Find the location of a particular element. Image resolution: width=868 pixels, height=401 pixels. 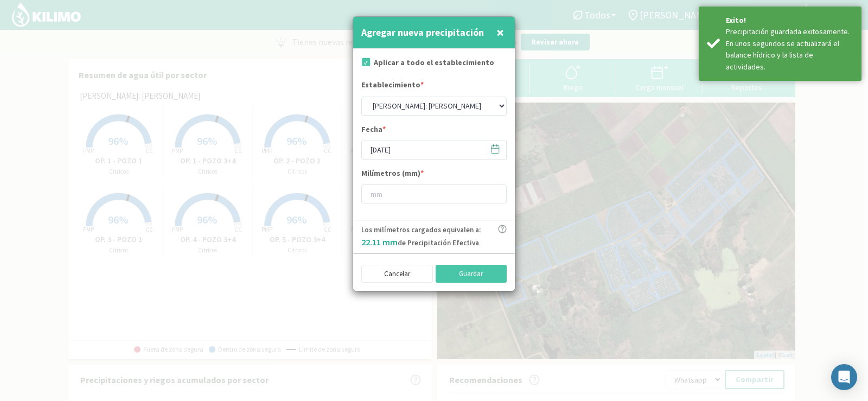

div: Precipitación guardada exitosamente. En unos segundos se actualizará el balance hídrico y la list... is located at coordinates (789, 50).